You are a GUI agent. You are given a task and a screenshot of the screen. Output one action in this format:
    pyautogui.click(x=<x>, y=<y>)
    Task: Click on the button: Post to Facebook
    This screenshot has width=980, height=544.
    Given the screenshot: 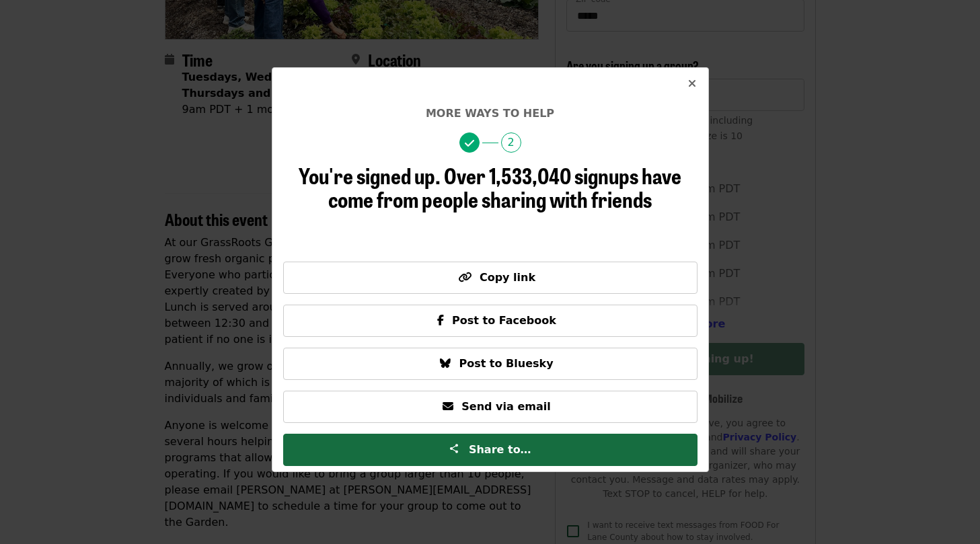 What is the action you would take?
    pyautogui.click(x=491, y=320)
    